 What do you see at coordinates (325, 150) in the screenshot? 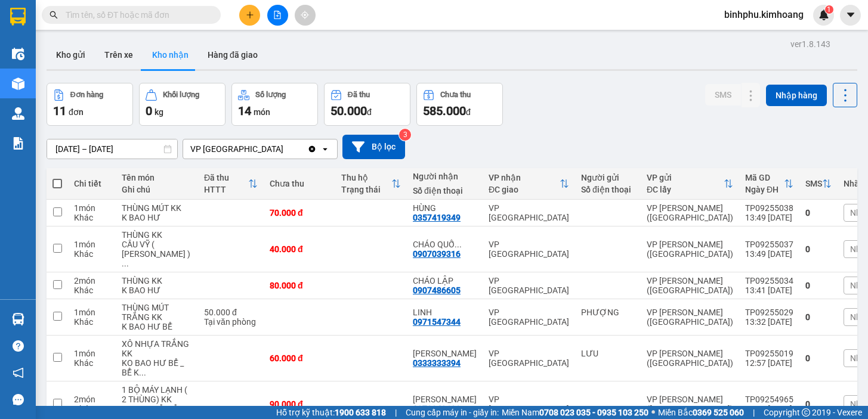
I see `svg: open` at bounding box center [325, 150].